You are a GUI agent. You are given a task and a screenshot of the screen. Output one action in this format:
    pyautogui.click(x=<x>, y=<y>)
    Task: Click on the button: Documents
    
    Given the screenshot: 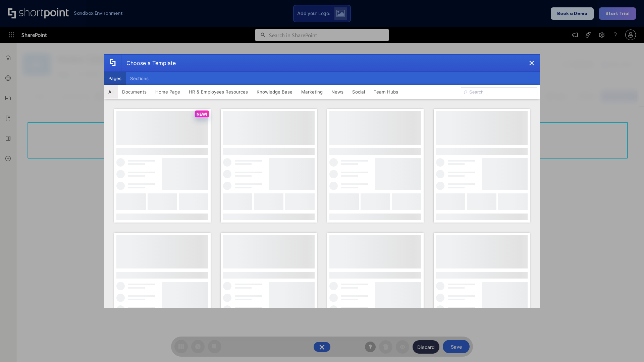 What is the action you would take?
    pyautogui.click(x=134, y=92)
    